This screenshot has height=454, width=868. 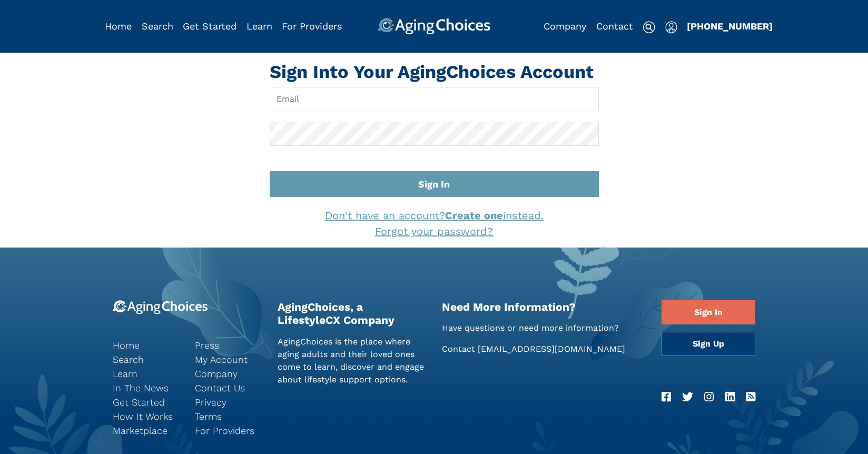 What do you see at coordinates (687, 397) in the screenshot?
I see `a: Twitter` at bounding box center [687, 397].